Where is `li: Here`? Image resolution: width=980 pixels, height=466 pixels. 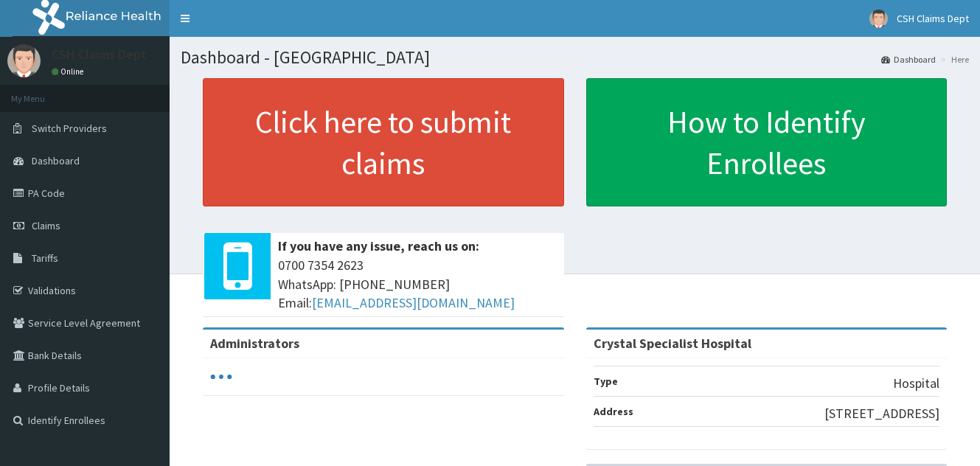 li: Here is located at coordinates (953, 59).